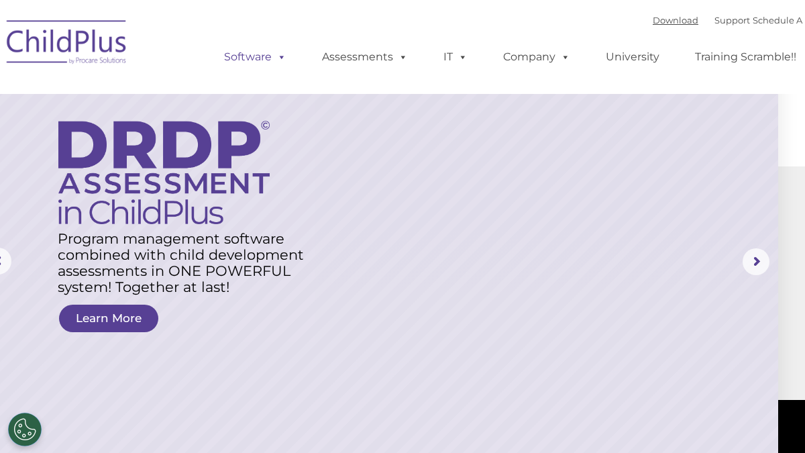 This screenshot has height=453, width=805. What do you see at coordinates (633, 57) in the screenshot?
I see `a: University` at bounding box center [633, 57].